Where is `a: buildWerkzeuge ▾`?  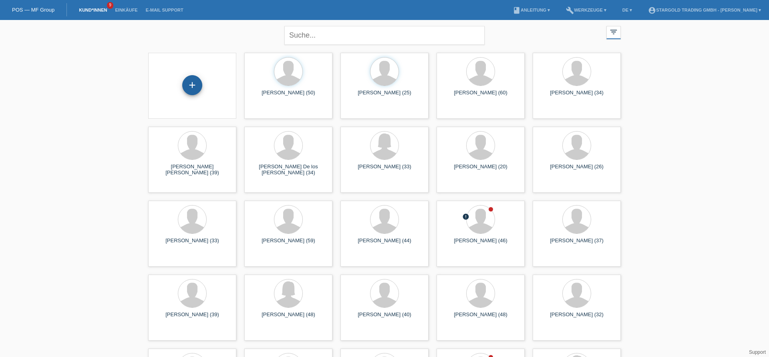 a: buildWerkzeuge ▾ is located at coordinates (586, 10).